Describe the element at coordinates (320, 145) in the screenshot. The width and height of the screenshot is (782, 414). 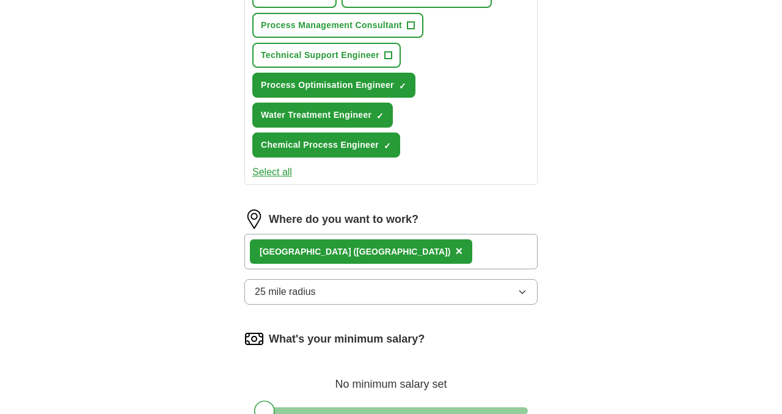
I see `span: Chemical Process Engineer` at that location.